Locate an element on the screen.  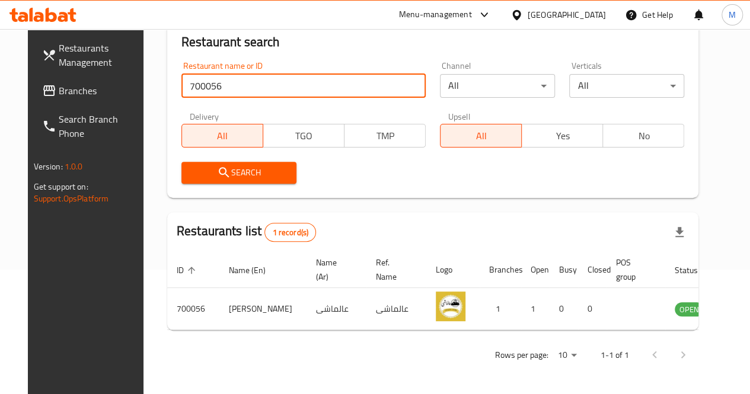
div: Export file is located at coordinates (680, 233).